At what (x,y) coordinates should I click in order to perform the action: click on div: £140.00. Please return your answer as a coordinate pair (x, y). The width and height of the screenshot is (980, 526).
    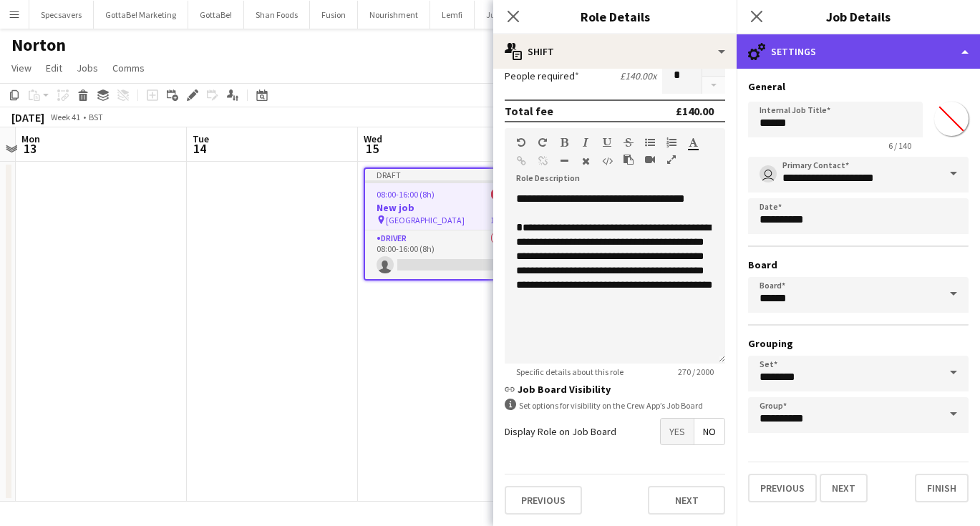
    Looking at the image, I should click on (694, 111).